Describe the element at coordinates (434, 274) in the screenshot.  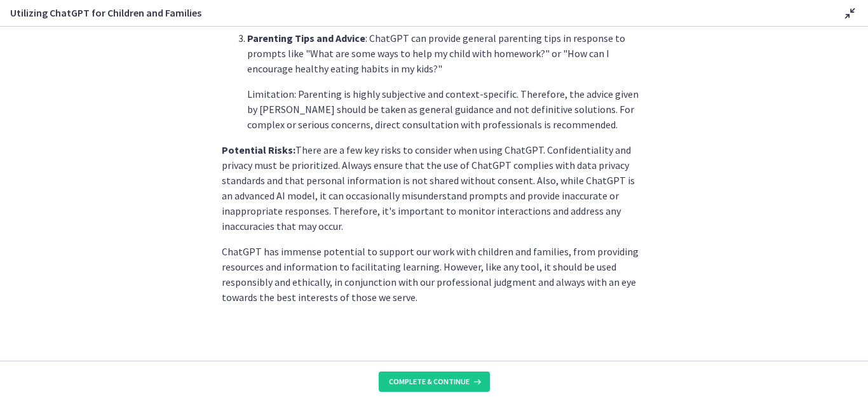
I see `p: ChatGPT has immense potential to support our work with children and families, from providing reso...` at that location.